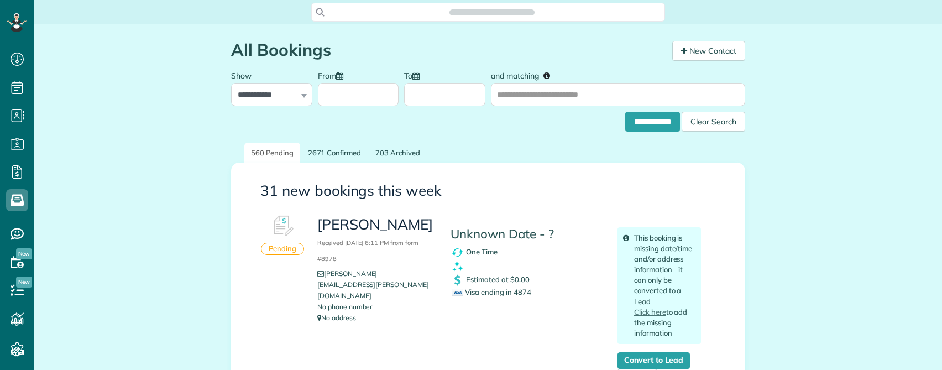 This screenshot has width=942, height=370. What do you see at coordinates (650, 312) in the screenshot?
I see `a: Click here` at bounding box center [650, 312].